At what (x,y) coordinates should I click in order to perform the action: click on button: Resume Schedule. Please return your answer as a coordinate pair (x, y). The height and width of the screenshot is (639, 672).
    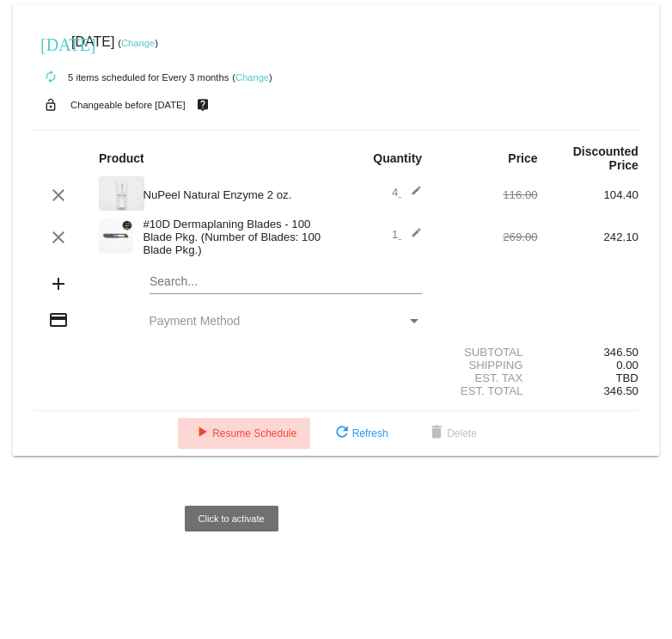
    Looking at the image, I should click on (244, 434).